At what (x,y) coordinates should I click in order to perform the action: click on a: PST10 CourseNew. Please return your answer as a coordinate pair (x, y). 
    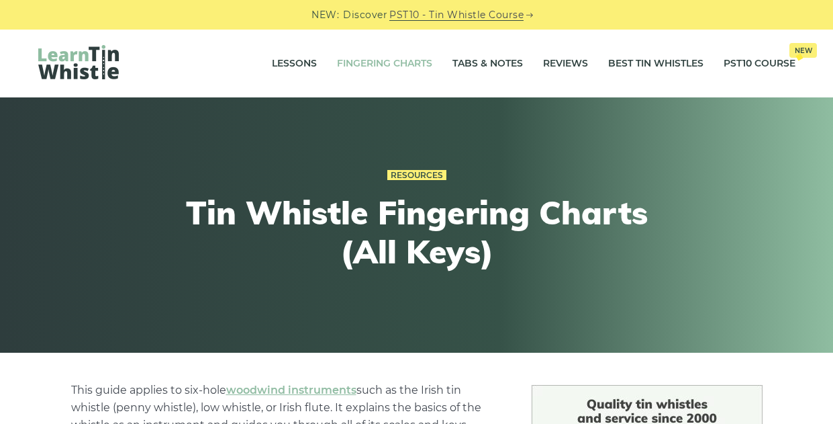
    Looking at the image, I should click on (759, 64).